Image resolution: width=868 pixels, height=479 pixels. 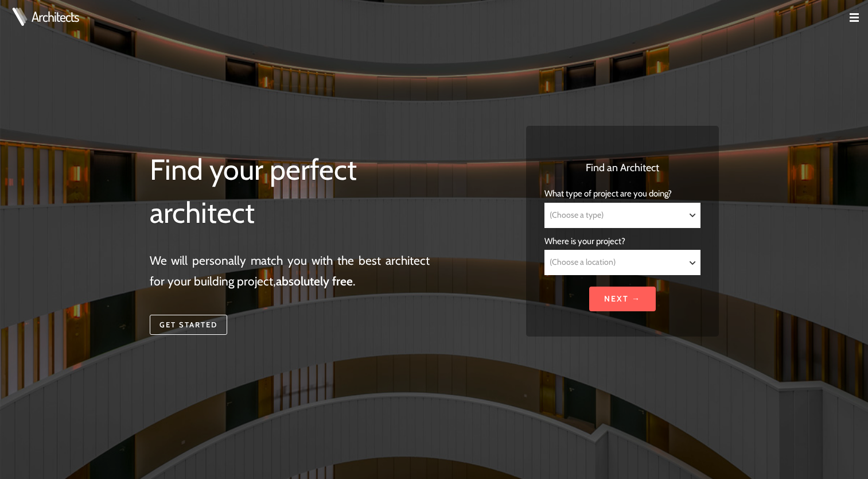 What do you see at coordinates (622, 298) in the screenshot?
I see `input: Next →` at bounding box center [622, 298].